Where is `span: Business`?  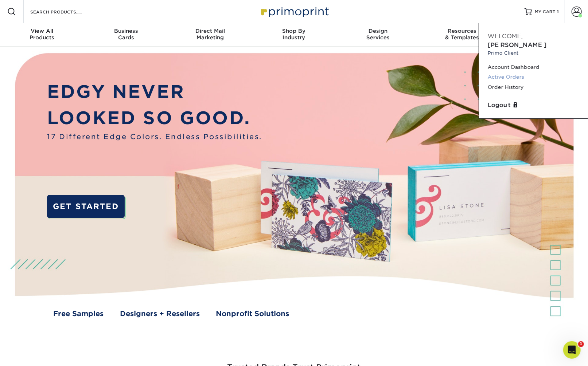 span: Business is located at coordinates (126, 31).